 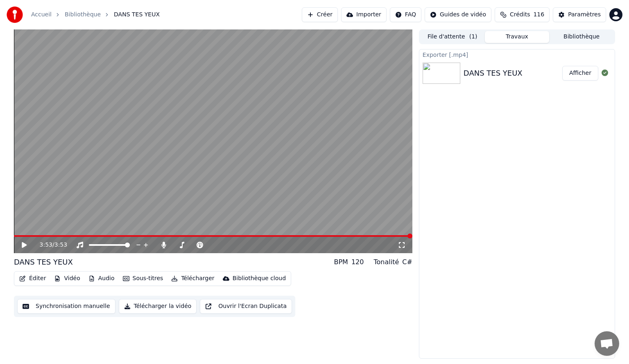 What do you see at coordinates (522, 15) in the screenshot?
I see `button: Crédits116` at bounding box center [522, 15].